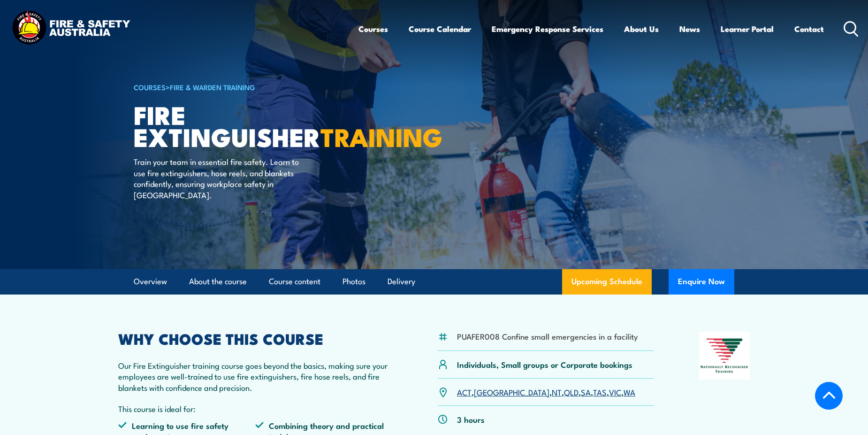 This screenshot has width=868, height=435. I want to click on h2: WHY CHOOSE THIS COURSE, so click(255, 338).